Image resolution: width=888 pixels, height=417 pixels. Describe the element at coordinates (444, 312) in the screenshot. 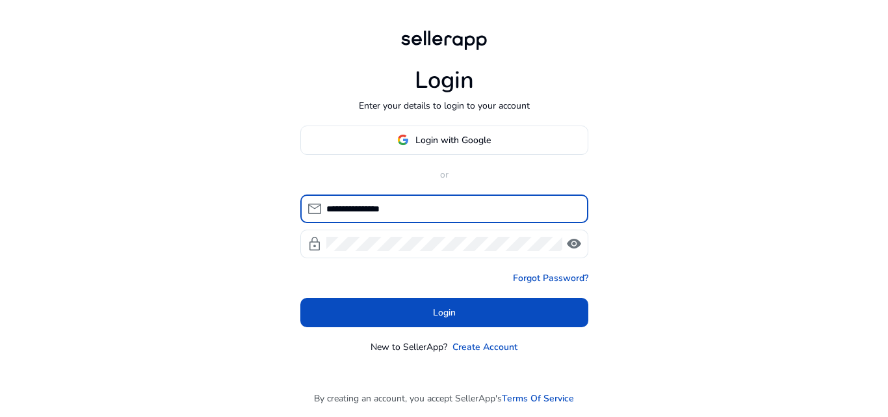

I see `button: Login` at that location.